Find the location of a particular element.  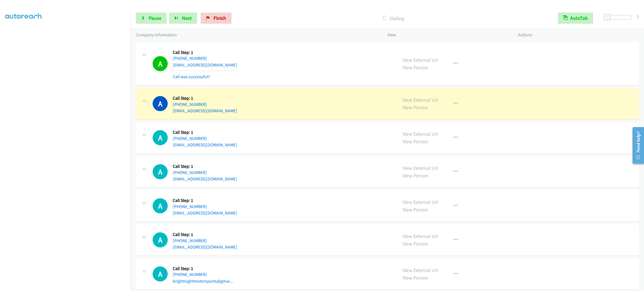

p: Company Information is located at coordinates (256, 35).